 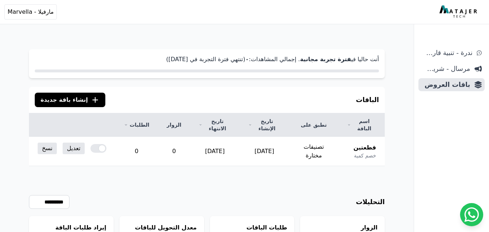 I want to click on span: باقات العروض, so click(x=445, y=85).